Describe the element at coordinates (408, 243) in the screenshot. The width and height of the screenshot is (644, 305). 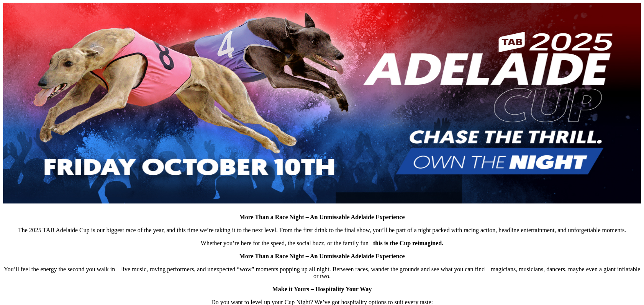
I see `strong: this is the Cup reimagined.` at that location.